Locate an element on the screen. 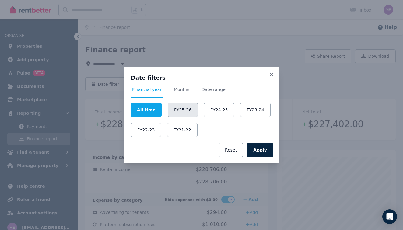 This screenshot has width=403, height=230. button: FY21-22 is located at coordinates (182, 130).